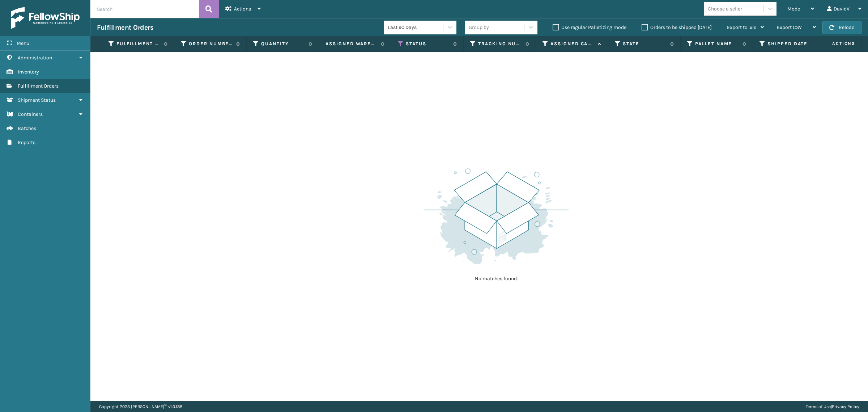 The height and width of the screenshot is (412, 868). Describe the element at coordinates (35, 58) in the screenshot. I see `span: Administration` at that location.